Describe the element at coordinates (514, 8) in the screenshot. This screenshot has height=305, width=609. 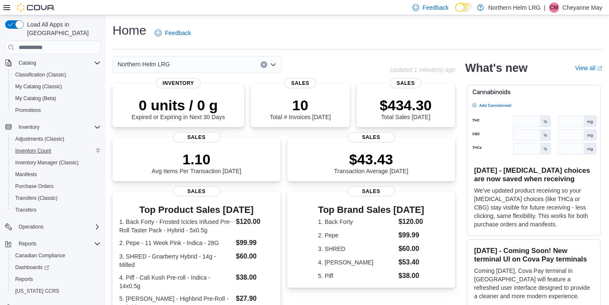
I see `p: Northern Helm LRG` at that location.